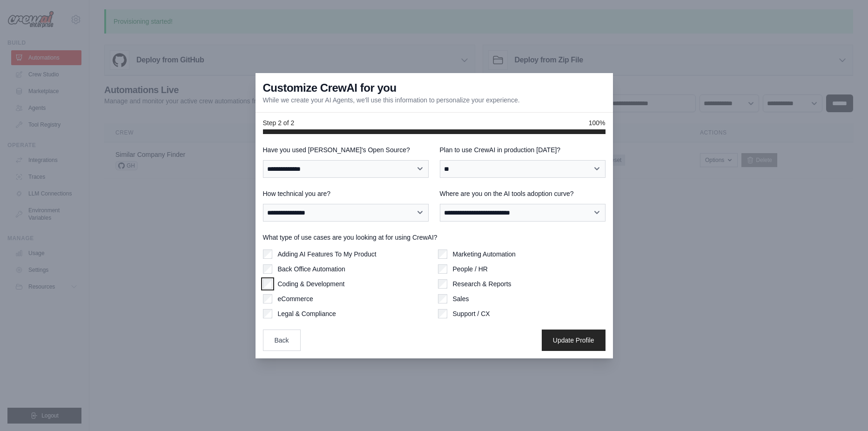 This screenshot has height=431, width=868. What do you see at coordinates (281, 340) in the screenshot?
I see `button: Back` at bounding box center [281, 340].